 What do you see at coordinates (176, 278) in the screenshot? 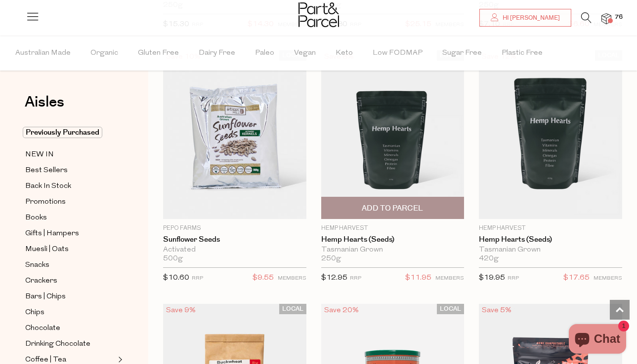
I see `span: $10.60` at bounding box center [176, 278].